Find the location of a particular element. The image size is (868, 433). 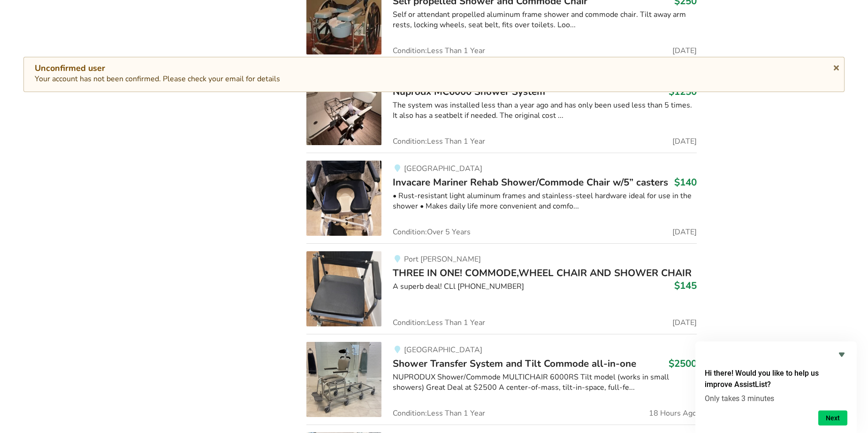

div: The system was installed less than a year ago and has only been used less than 5 times. It also h... is located at coordinates (544, 111).